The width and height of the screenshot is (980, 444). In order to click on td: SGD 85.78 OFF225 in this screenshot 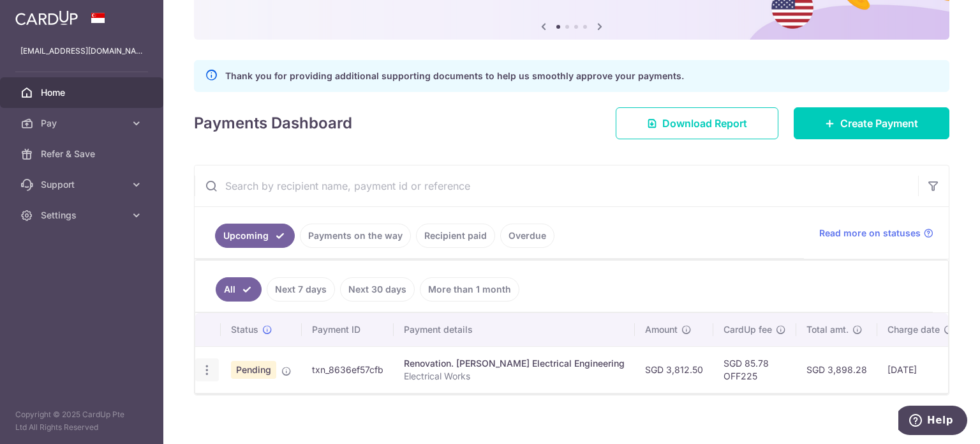, I will do `click(754, 369)`.